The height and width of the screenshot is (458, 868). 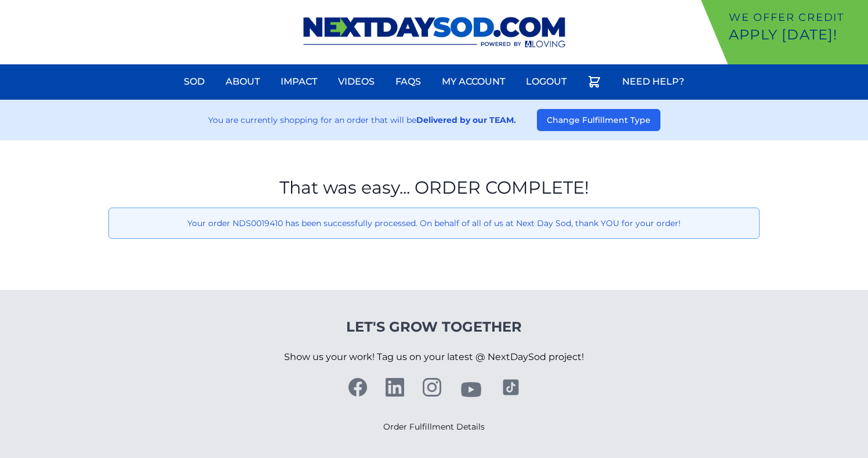 I want to click on a: FAQs, so click(x=408, y=82).